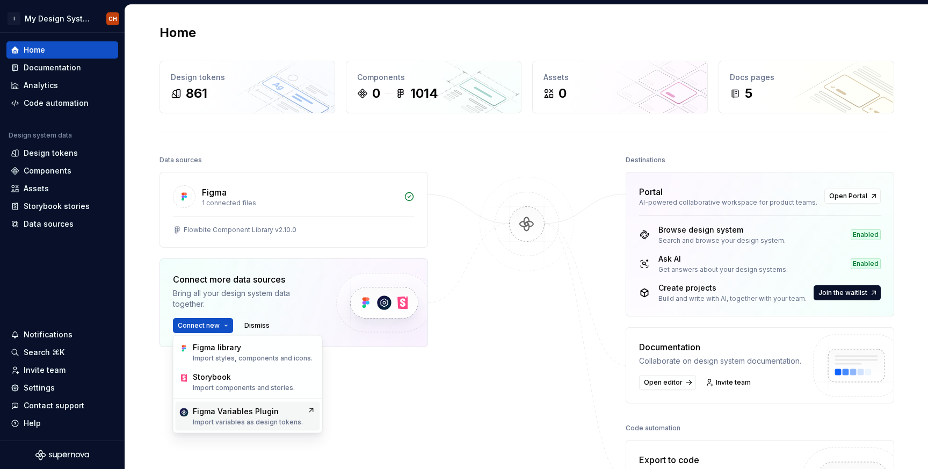  What do you see at coordinates (723, 259) in the screenshot?
I see `div: Ask AI` at bounding box center [723, 259].